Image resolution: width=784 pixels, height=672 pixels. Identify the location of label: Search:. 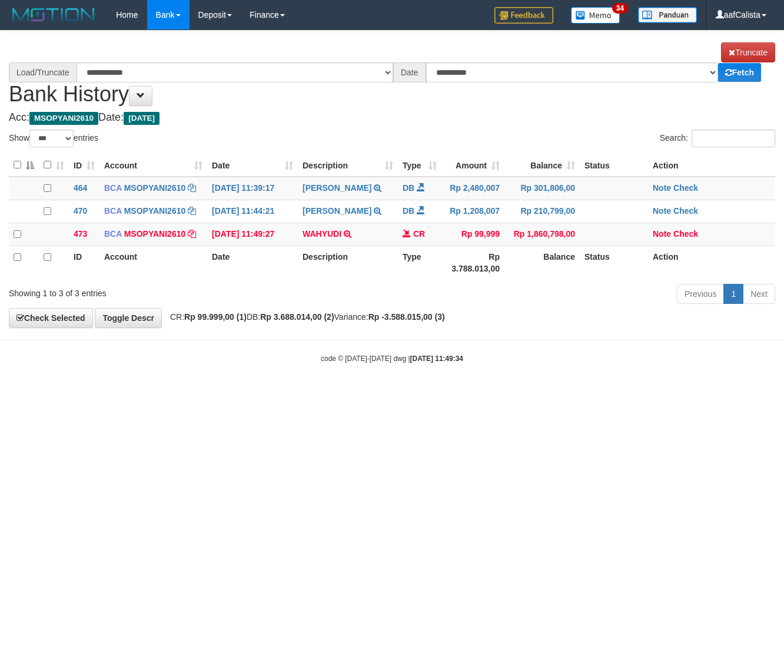
(718, 138).